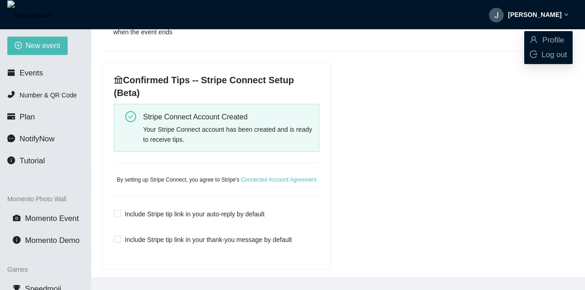 The width and height of the screenshot is (585, 290). Describe the element at coordinates (11, 94) in the screenshot. I see `span: phone` at that location.